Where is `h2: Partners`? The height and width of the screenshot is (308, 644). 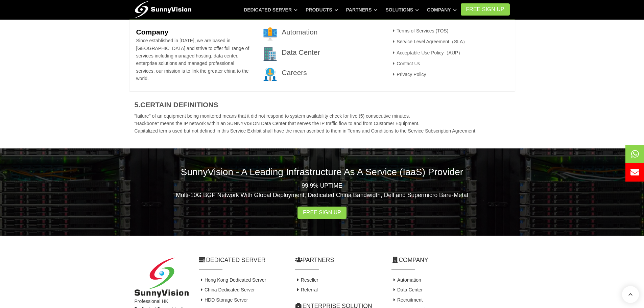
h2: Partners is located at coordinates (338, 260).